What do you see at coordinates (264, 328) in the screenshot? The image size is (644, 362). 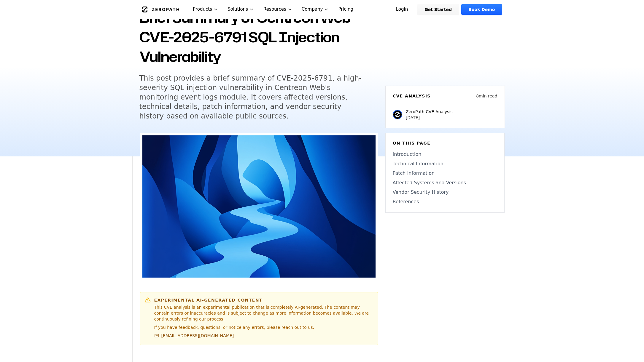 I see `p: If you have feedback, questions, or notice any errors, please reach out to us.` at bounding box center [264, 328].